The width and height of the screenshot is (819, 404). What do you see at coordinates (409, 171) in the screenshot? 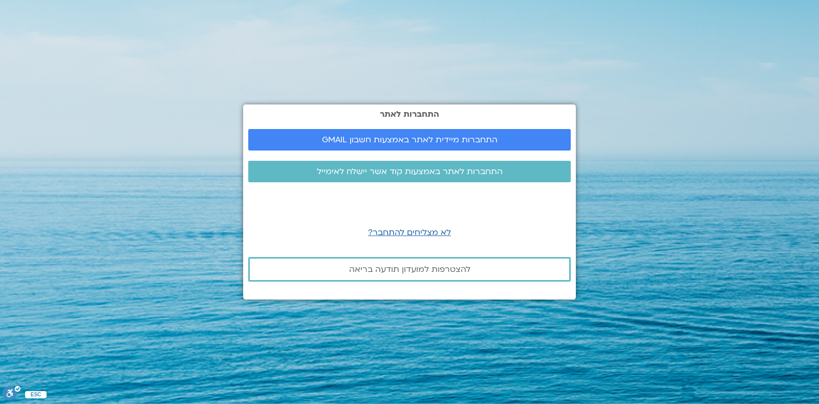
I see `a: התחברות לאתר באמצעות קוד אשר יישלח לאימייל` at bounding box center [409, 171].